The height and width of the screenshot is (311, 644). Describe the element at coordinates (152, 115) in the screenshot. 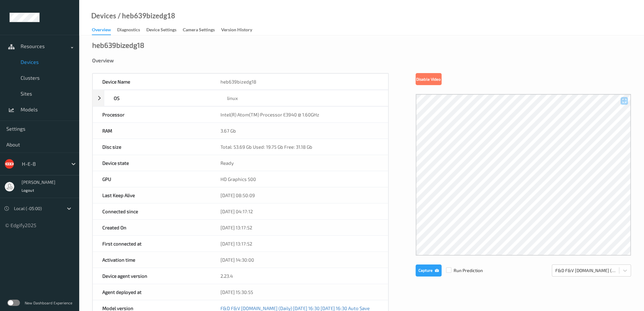

I see `div: Processor` at that location.